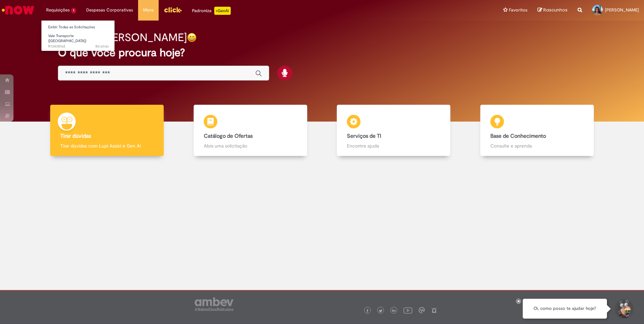  What do you see at coordinates (75, 136) in the screenshot?
I see `b: Tirar dúvidas` at bounding box center [75, 136].